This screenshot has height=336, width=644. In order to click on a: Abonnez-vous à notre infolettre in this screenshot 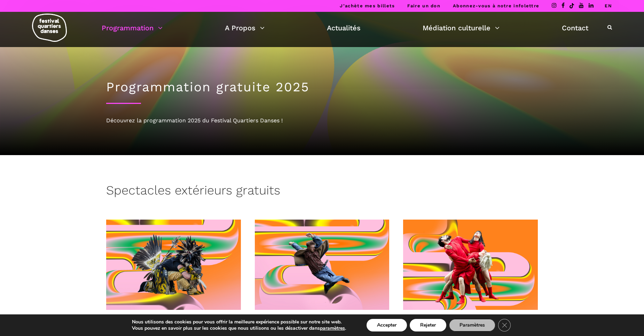, I will do `click(496, 6)`.